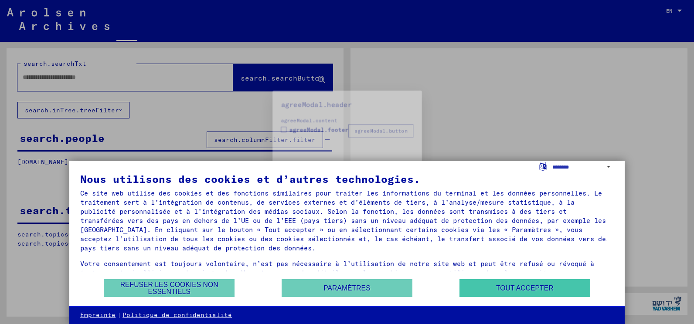 The image size is (694, 324). I want to click on button: Paramètres, so click(347, 288).